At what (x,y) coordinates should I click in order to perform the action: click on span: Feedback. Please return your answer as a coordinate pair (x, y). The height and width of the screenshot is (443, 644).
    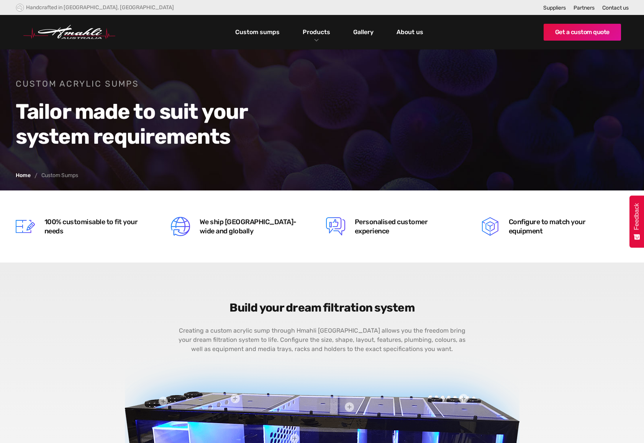
    Looking at the image, I should click on (637, 216).